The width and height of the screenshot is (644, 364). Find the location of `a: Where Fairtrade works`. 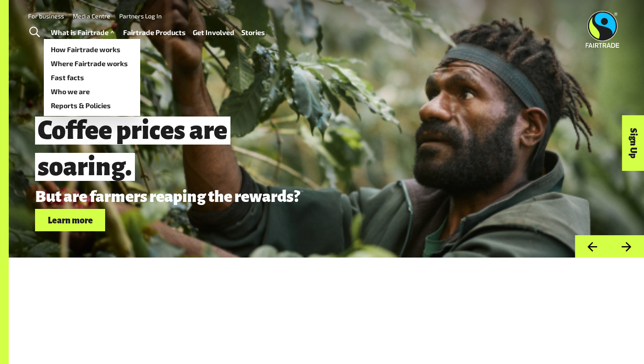

a: Where Fairtrade works is located at coordinates (92, 64).